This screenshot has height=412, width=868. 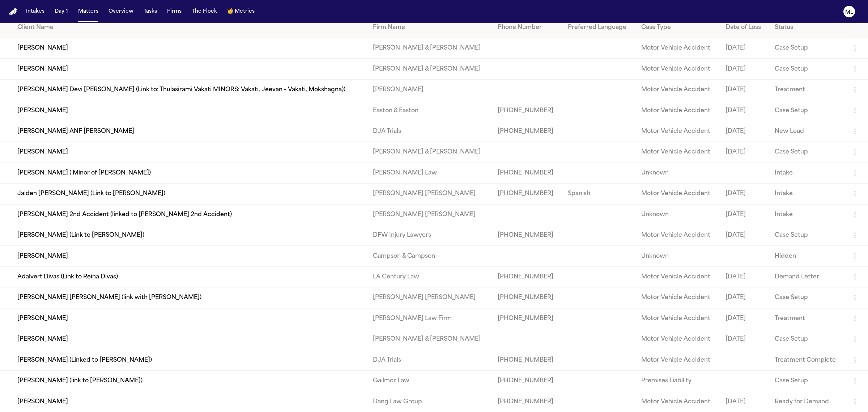 What do you see at coordinates (189, 28) in the screenshot?
I see `div: Client Name` at bounding box center [189, 28].